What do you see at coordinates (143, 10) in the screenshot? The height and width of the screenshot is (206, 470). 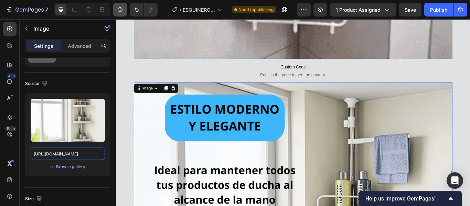 I see `div: Undo/Redo` at bounding box center [143, 10].